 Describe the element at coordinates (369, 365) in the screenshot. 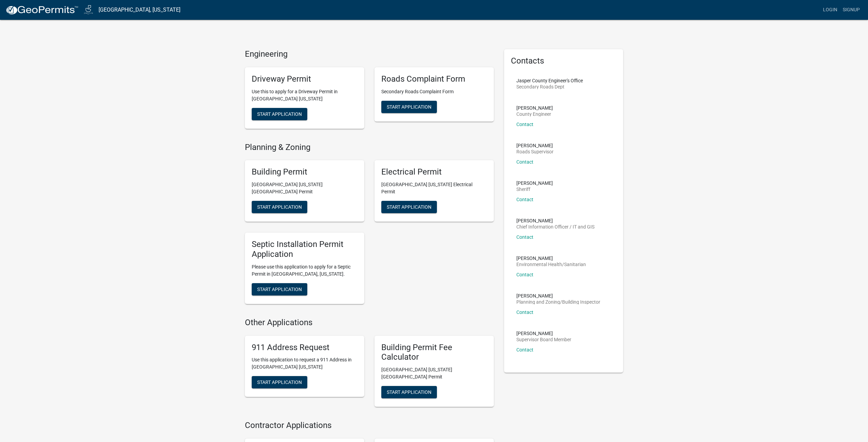

I see `wm-workflow-list-section: Other Applications` at that location.